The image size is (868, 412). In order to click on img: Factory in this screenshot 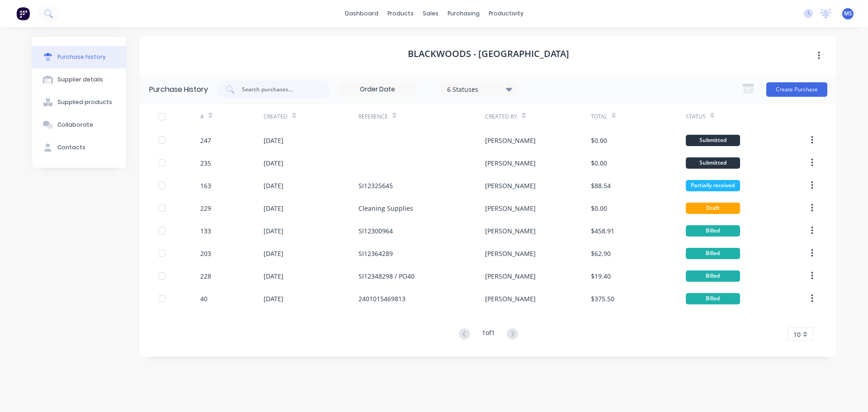, I will do `click(23, 13)`.